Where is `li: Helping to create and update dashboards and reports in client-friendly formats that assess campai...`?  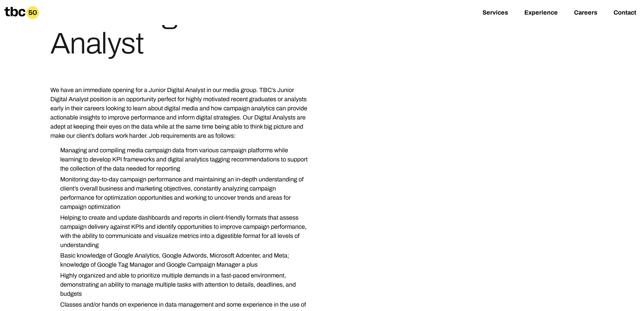
li: Helping to create and update dashboards and reports in client-friendly formats that assess campai... is located at coordinates (182, 232).